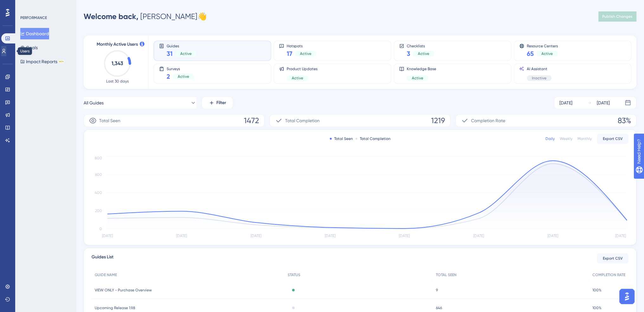 This screenshot has width=644, height=312. Describe the element at coordinates (123, 290) in the screenshot. I see `span: VIEW ONLY - Purchase Overview` at that location.